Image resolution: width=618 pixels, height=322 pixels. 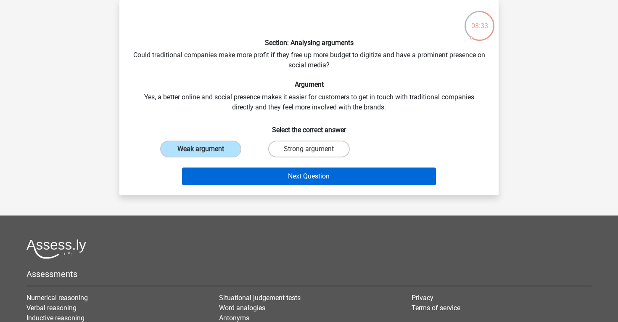 I want to click on a: Antonyms, so click(x=234, y=318).